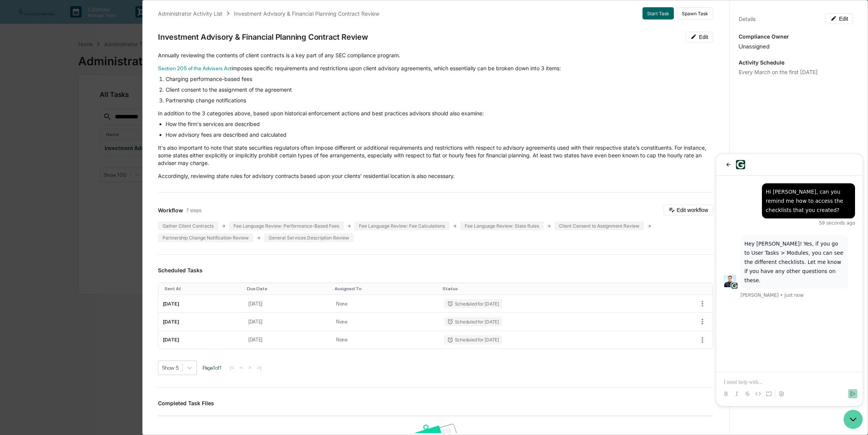 Image resolution: width=868 pixels, height=435 pixels. Describe the element at coordinates (136, 240) in the screenshot. I see `button: Send` at that location.